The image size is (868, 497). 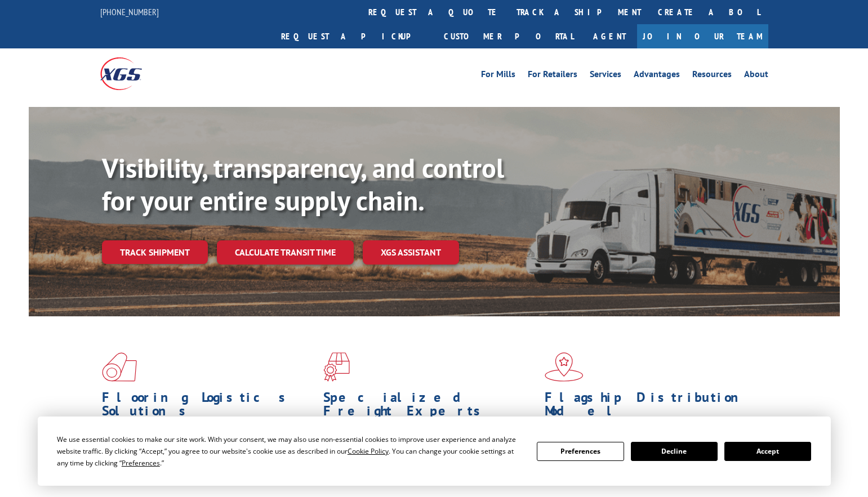 I want to click on a: Track shipment, so click(x=155, y=252).